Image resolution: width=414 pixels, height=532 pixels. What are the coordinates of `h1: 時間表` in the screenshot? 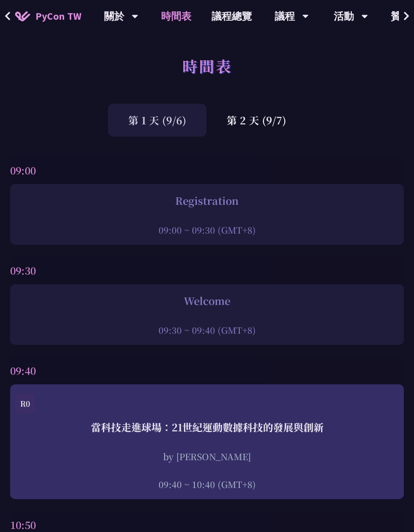 It's located at (207, 66).